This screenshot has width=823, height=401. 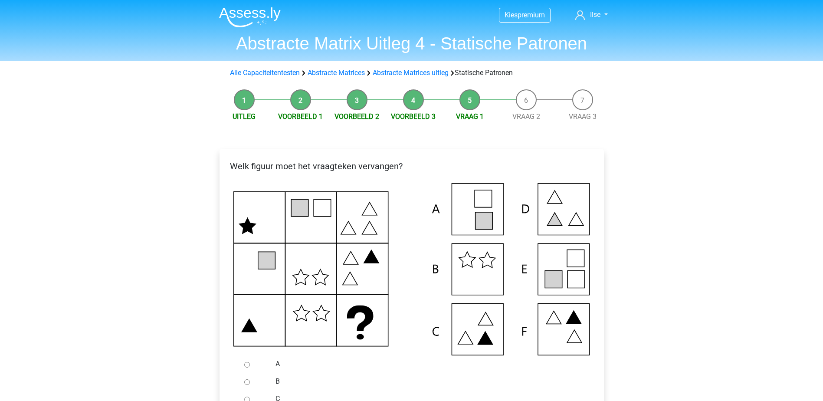 What do you see at coordinates (583, 116) in the screenshot?
I see `a: Vraag 3` at bounding box center [583, 116].